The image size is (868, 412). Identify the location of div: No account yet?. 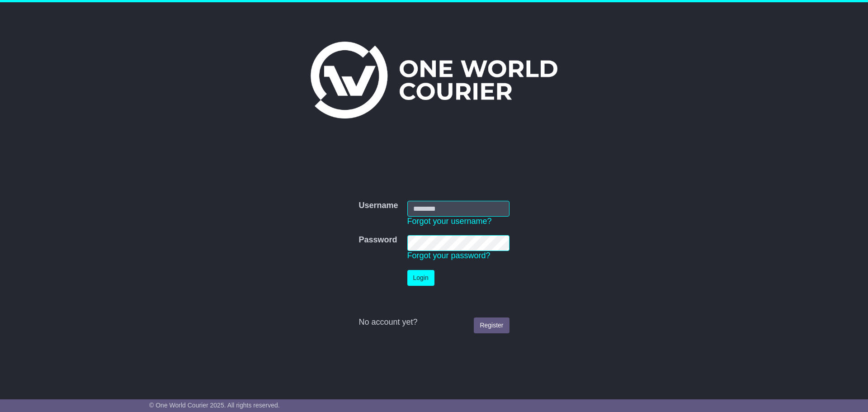
(433, 322).